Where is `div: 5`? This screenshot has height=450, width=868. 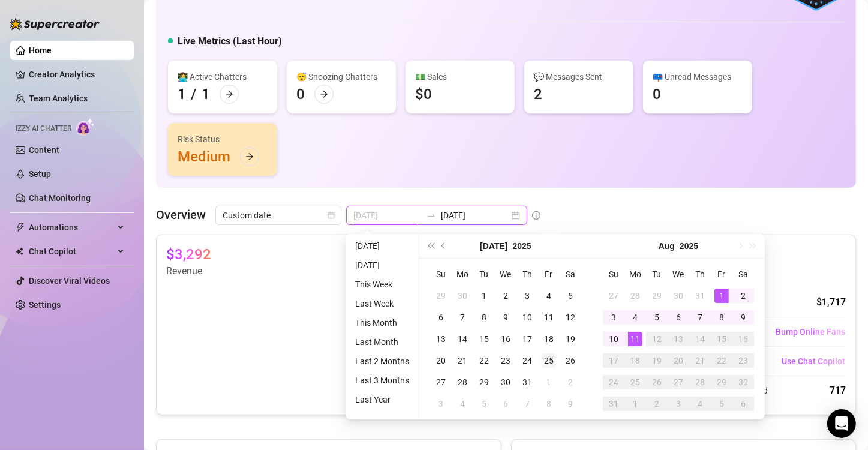 div: 5 is located at coordinates (657, 317).